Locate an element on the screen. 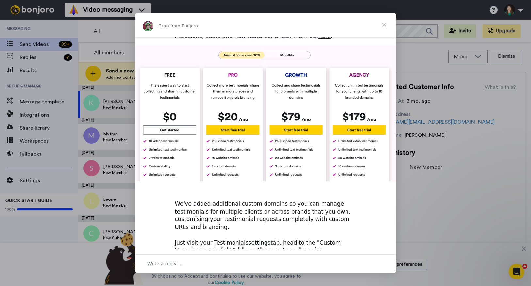  span: Write a reply… is located at coordinates (164, 264).